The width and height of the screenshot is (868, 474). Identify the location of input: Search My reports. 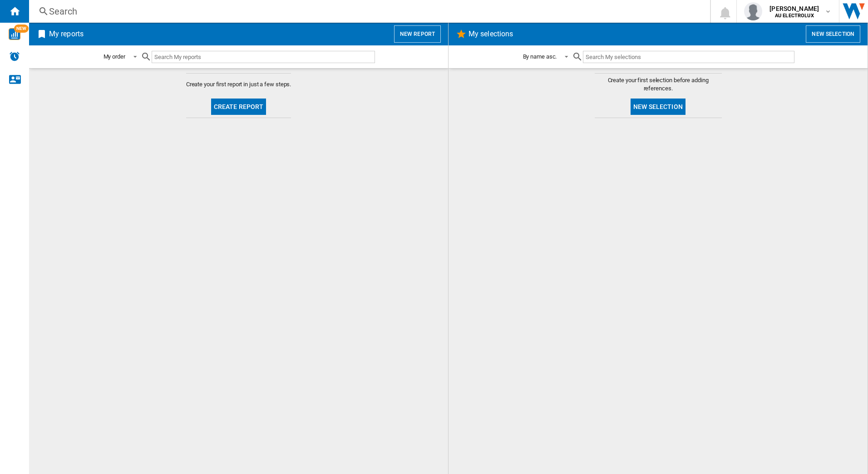
(263, 57).